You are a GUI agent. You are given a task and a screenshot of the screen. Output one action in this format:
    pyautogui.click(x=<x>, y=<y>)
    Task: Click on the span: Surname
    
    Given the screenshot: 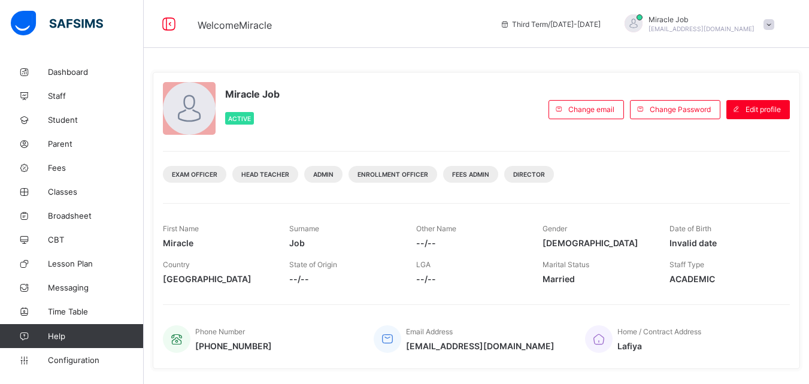 What is the action you would take?
    pyautogui.click(x=304, y=228)
    